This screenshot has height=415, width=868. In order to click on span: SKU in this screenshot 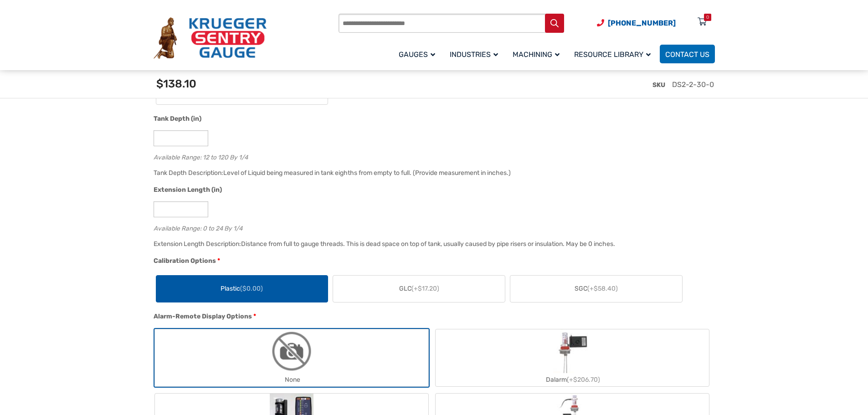, I will do `click(659, 85)`.